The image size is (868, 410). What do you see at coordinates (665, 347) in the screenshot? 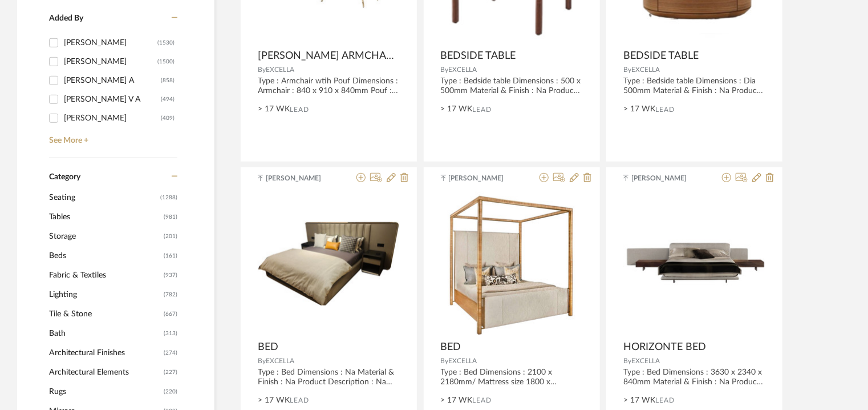
I see `span: HORIZONTE BED` at bounding box center [665, 347].